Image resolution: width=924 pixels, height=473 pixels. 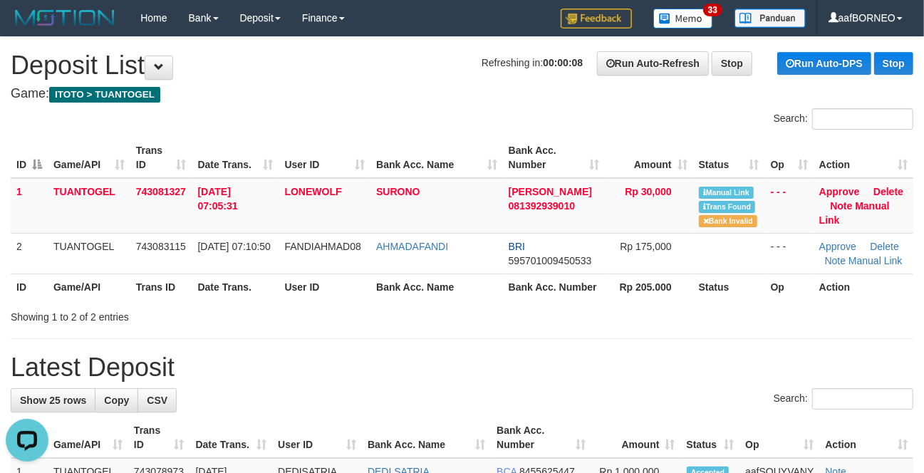 I want to click on div: Showing 1 to 2 of 2 entries, so click(x=192, y=314).